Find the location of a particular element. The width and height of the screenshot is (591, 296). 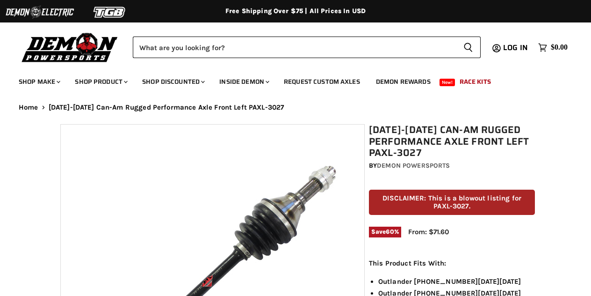

a: Inside Demon is located at coordinates (244, 81).